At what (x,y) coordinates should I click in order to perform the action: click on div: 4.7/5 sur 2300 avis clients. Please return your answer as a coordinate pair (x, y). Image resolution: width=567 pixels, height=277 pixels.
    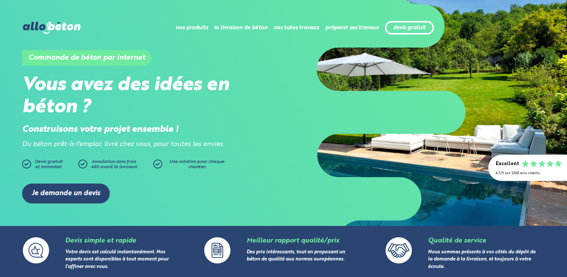
    Looking at the image, I should click on (528, 173).